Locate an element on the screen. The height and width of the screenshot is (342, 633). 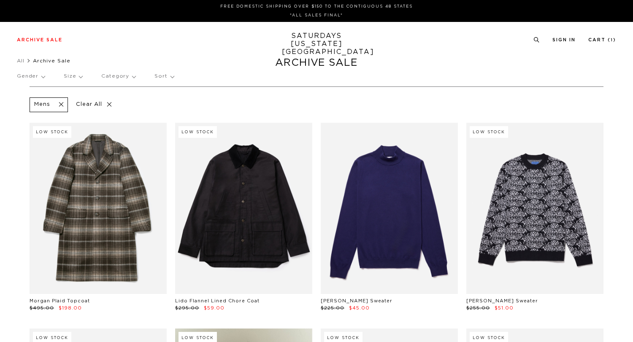
p: Gender is located at coordinates (31, 76).